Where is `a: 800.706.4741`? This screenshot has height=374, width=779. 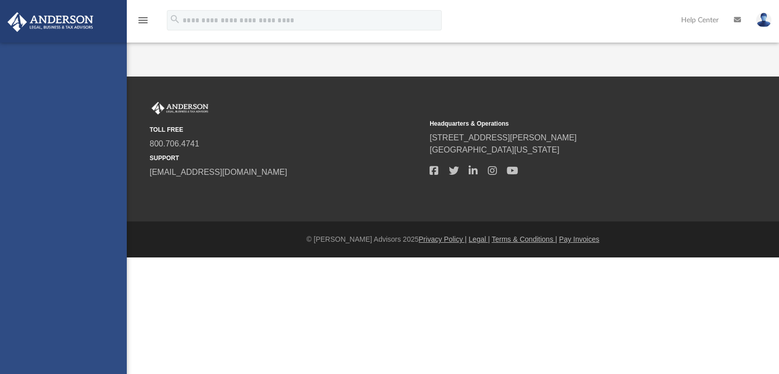
a: 800.706.4741 is located at coordinates (175, 144).